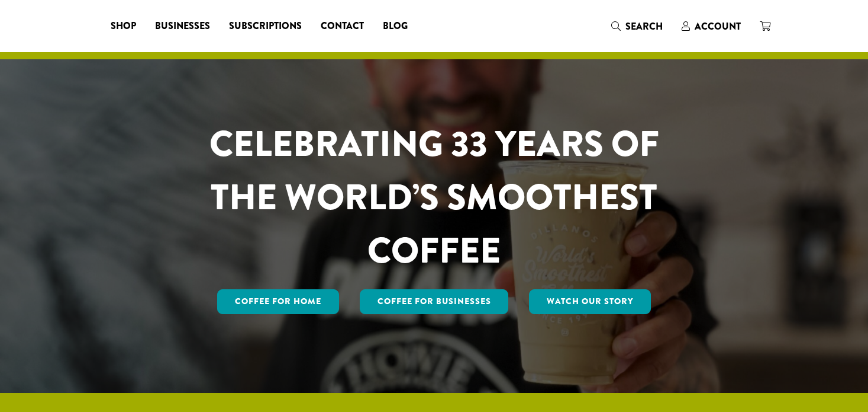 The width and height of the screenshot is (868, 412). I want to click on span: Account, so click(718, 26).